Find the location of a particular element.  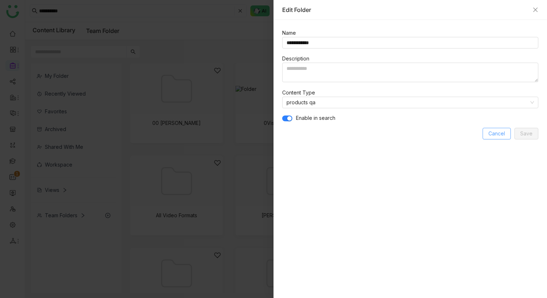

label: Name is located at coordinates (291, 33).